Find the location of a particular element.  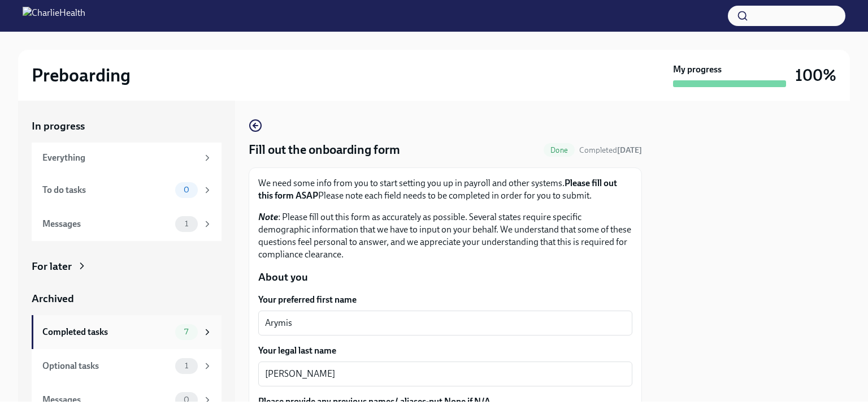

div: Optional tasks is located at coordinates (107, 366).